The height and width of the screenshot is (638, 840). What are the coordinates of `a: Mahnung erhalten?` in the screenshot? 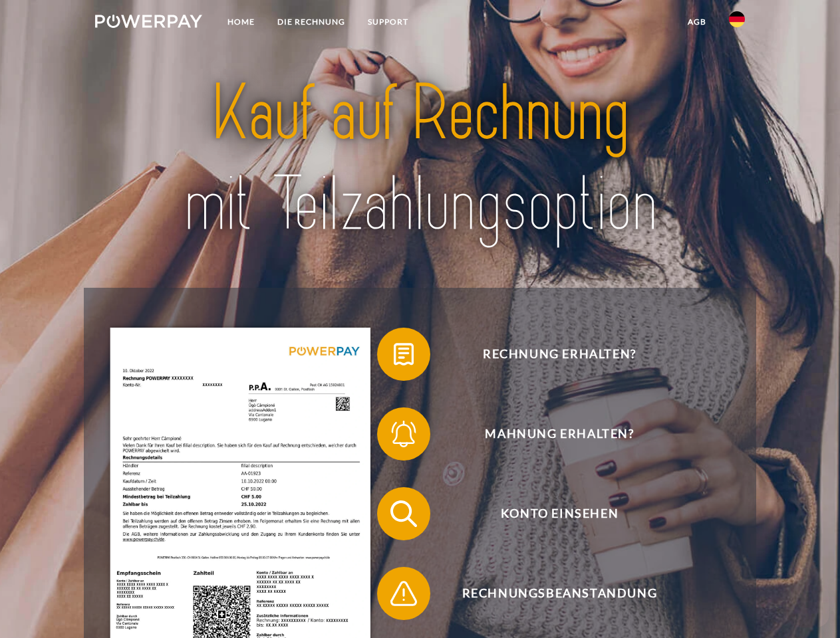 It's located at (550, 434).